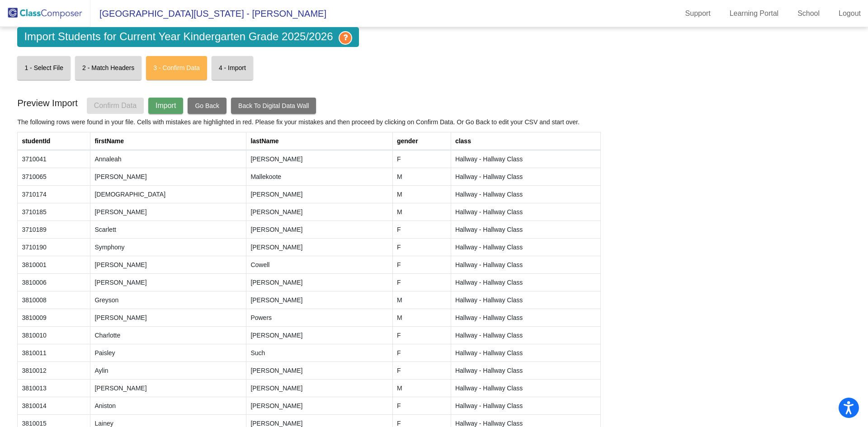 This screenshot has height=427, width=868. What do you see at coordinates (54, 388) in the screenshot?
I see `p: 3810013` at bounding box center [54, 388].